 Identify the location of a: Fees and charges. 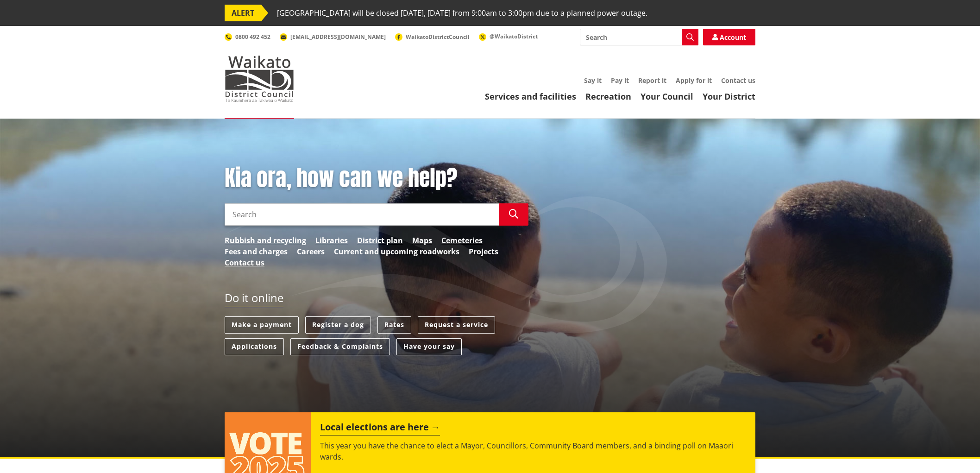
(256, 252).